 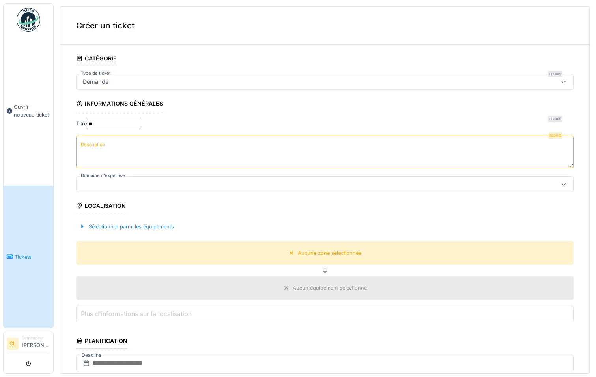 What do you see at coordinates (32, 111) in the screenshot?
I see `span: Ouvrir nouveau ticket` at bounding box center [32, 111].